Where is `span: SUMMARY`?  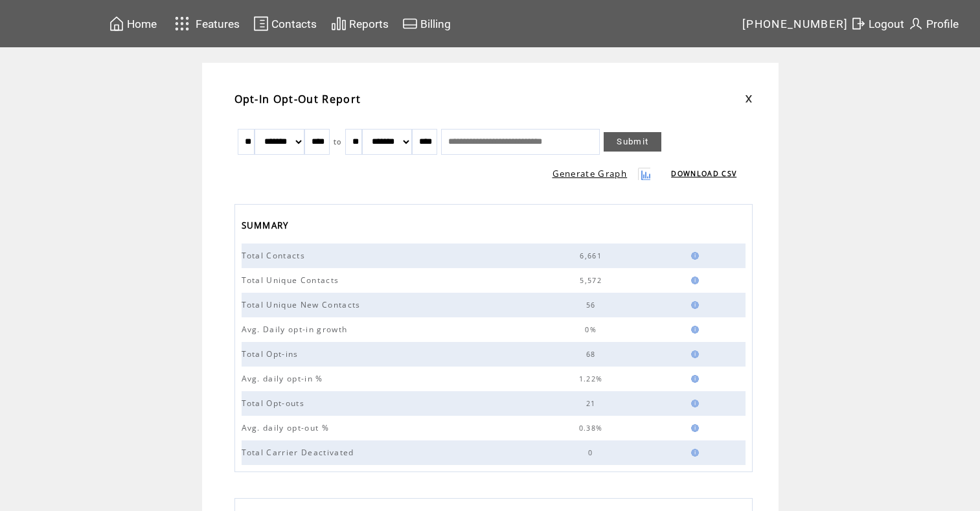 span: SUMMARY is located at coordinates (267, 227).